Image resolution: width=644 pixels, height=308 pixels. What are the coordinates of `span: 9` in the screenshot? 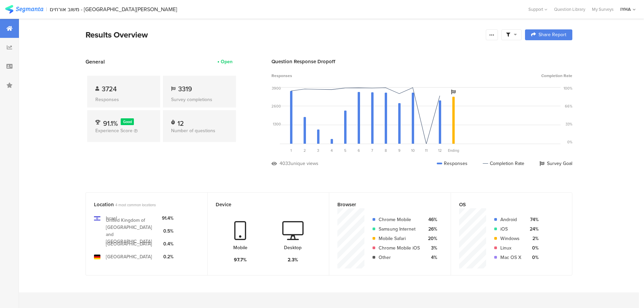 It's located at (399, 151).